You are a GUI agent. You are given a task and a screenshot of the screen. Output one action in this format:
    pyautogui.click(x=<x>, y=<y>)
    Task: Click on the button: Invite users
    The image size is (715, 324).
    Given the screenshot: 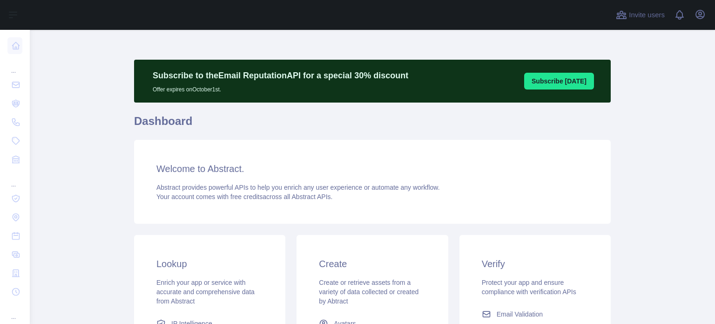 What is the action you would take?
    pyautogui.click(x=640, y=15)
    